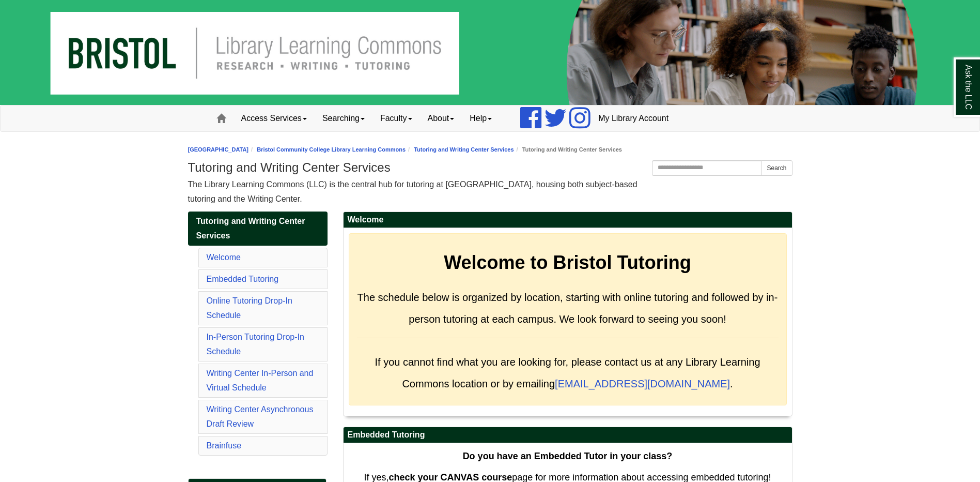 Image resolution: width=980 pixels, height=482 pixels. Describe the element at coordinates (567, 262) in the screenshot. I see `strong: Welcome to Bristol Tutoring` at that location.